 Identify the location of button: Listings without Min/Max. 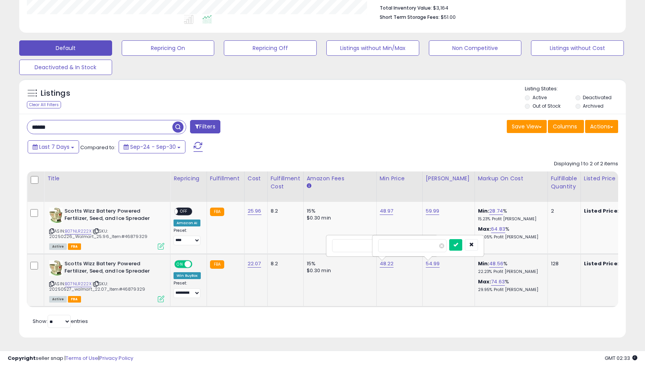
(373, 48).